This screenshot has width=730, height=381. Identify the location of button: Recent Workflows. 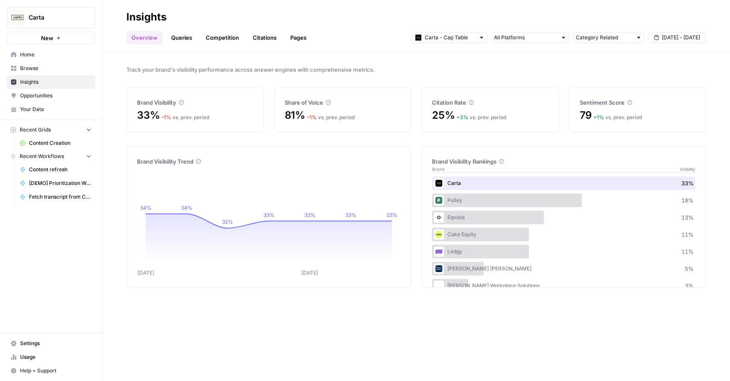
(51, 156).